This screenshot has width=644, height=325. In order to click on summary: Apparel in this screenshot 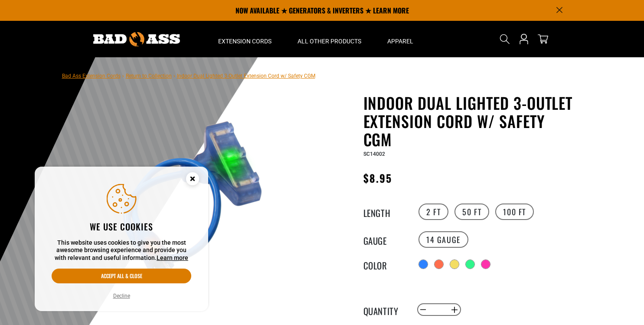, I will do `click(401, 39)`.